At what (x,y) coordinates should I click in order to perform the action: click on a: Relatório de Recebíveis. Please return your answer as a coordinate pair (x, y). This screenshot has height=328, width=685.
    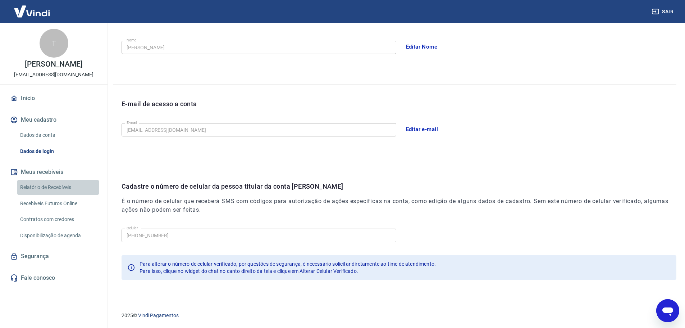
    Looking at the image, I should click on (58, 187).